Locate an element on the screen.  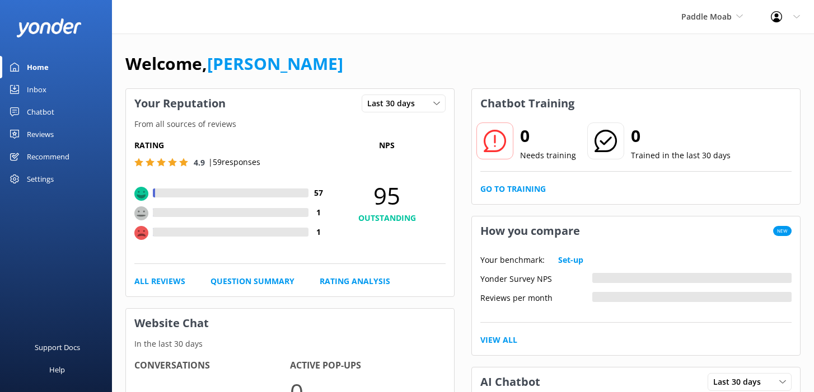
p: Trained in the last 30 days is located at coordinates (681, 156).